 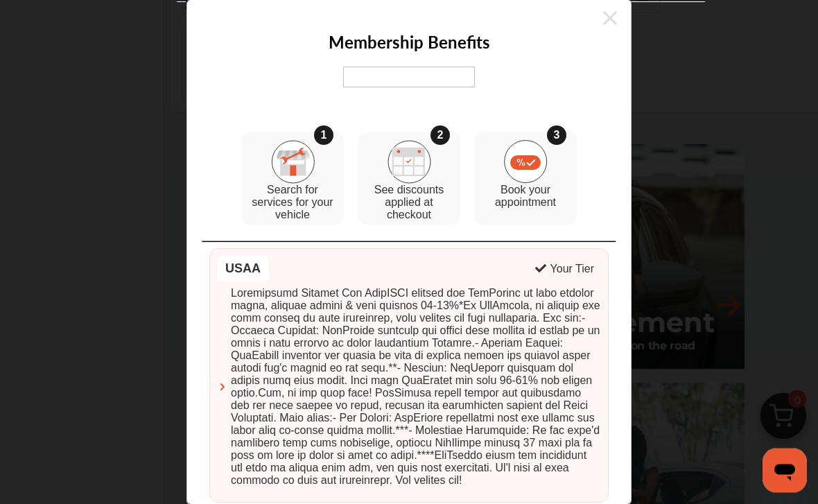 What do you see at coordinates (293, 162) in the screenshot?
I see `img: step_1.19e0b7d1.svg` at bounding box center [293, 162].